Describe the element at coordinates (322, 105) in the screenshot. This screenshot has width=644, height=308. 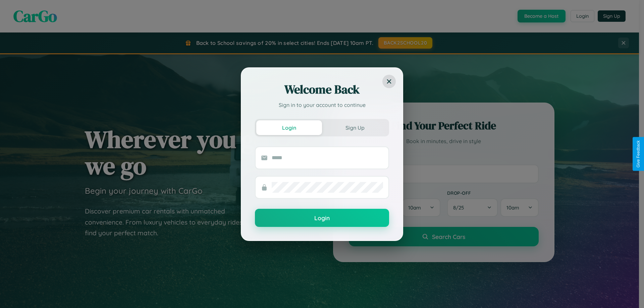
I see `p: Sign in to your account to continue` at that location.